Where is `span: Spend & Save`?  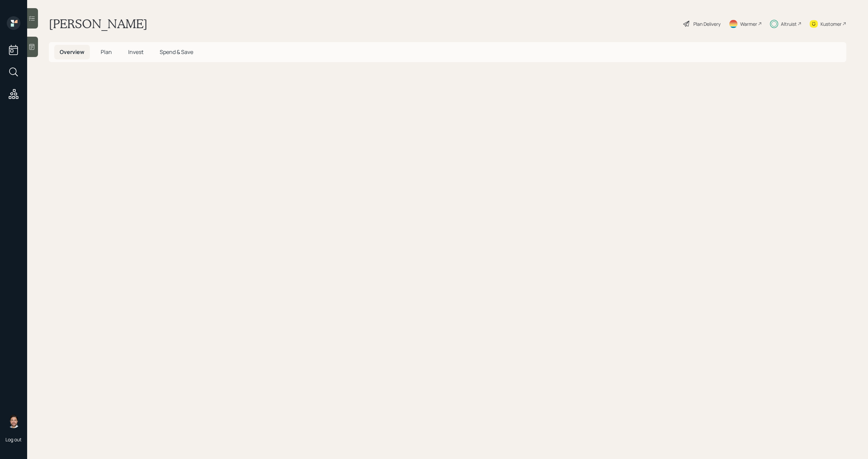
span: Spend & Save is located at coordinates (177, 52).